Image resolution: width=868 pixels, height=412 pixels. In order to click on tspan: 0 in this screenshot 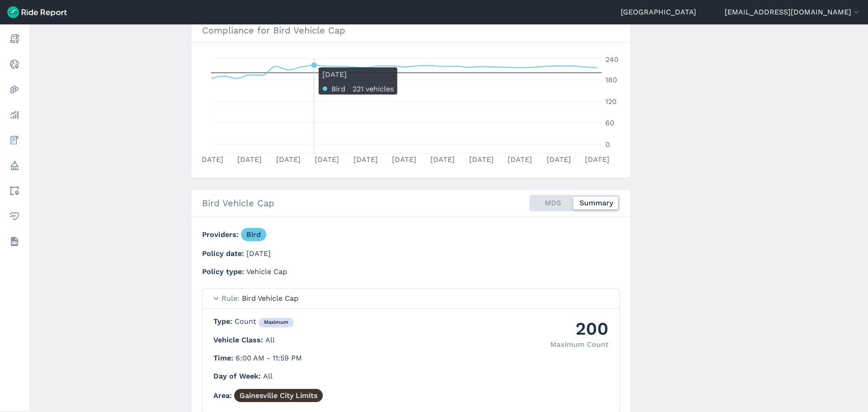, I will do `click(607, 144)`.